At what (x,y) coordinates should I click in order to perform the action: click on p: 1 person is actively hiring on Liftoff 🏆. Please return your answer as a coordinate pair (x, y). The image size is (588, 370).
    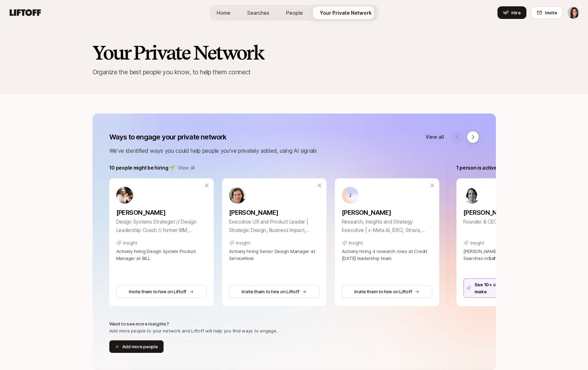
    Looking at the image, I should click on (500, 168).